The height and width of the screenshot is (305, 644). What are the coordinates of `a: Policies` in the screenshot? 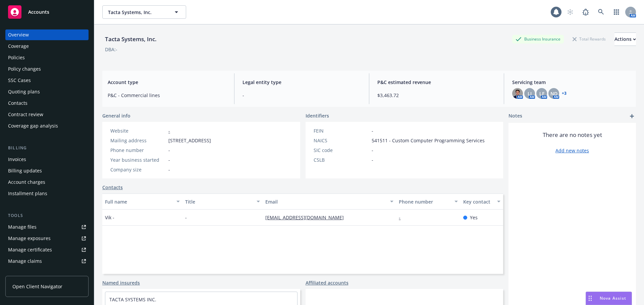 It's located at (47, 58).